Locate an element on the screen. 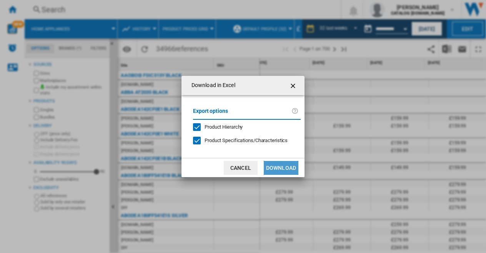  h4: Download in Excel is located at coordinates (211, 85).